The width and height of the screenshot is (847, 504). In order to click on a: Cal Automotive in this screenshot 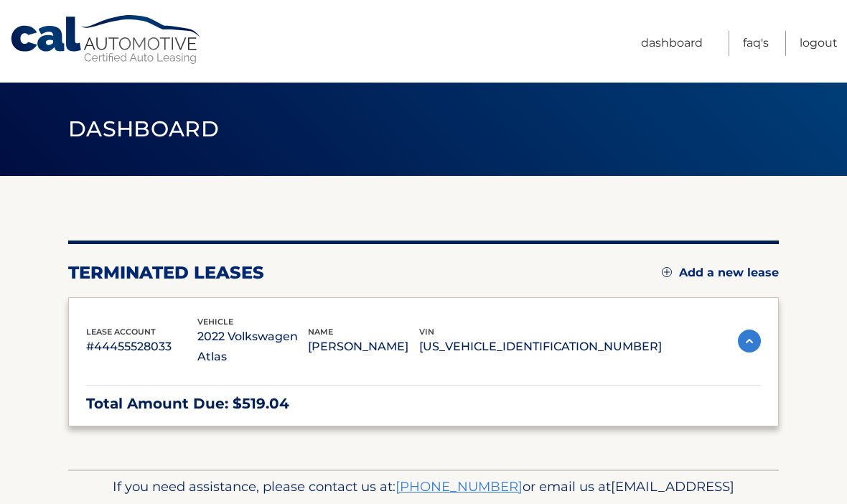, I will do `click(107, 39)`.